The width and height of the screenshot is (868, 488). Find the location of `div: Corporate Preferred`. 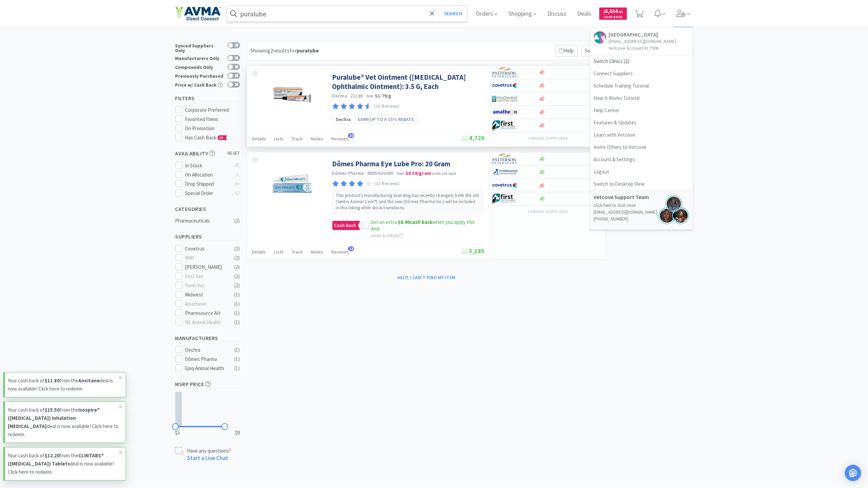

div: Corporate Preferred is located at coordinates (212, 110).